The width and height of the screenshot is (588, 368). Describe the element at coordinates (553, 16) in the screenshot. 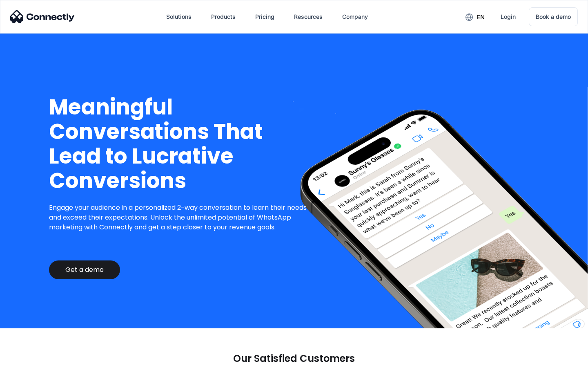

I see `a: Book a demo` at that location.